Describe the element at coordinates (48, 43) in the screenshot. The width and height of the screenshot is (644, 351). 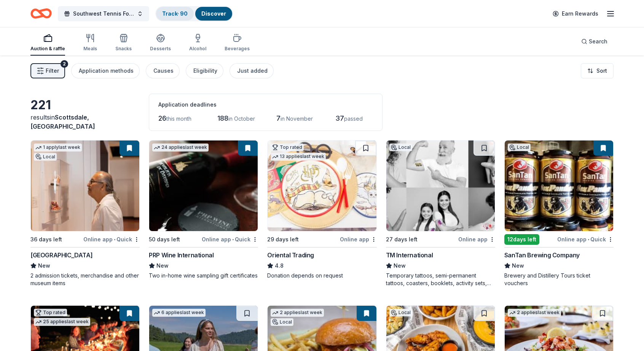
I see `button: Auction & raffle` at that location.